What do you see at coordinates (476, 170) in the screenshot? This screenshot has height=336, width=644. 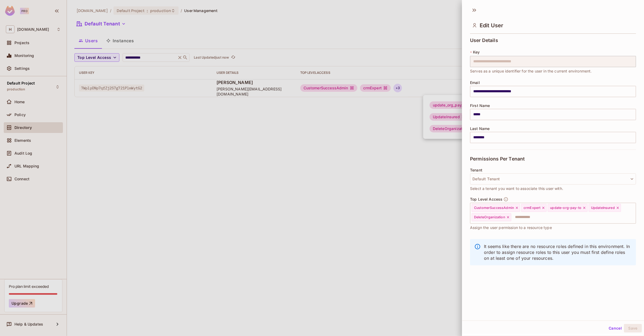 I see `span: Tenant` at bounding box center [476, 170].